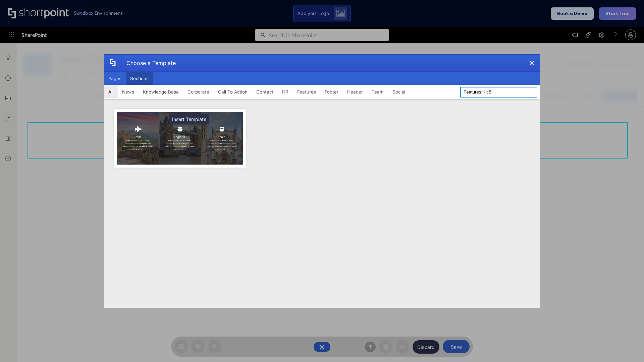 The image size is (644, 362). What do you see at coordinates (322, 181) in the screenshot?
I see `div: template selector` at bounding box center [322, 181].